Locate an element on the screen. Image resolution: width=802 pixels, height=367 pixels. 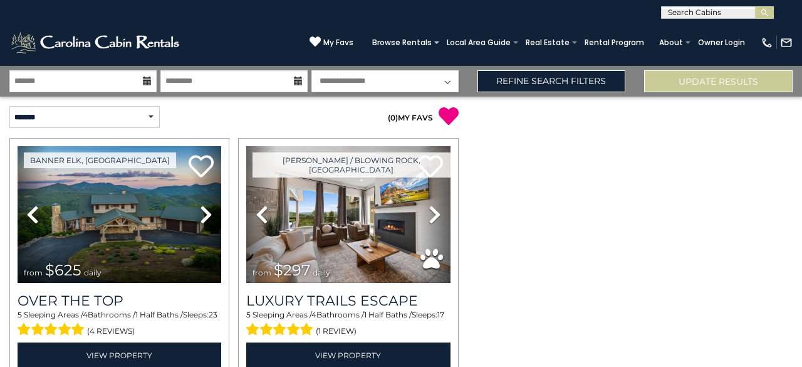
h3: Luxury Trails Escape is located at coordinates (348, 300).